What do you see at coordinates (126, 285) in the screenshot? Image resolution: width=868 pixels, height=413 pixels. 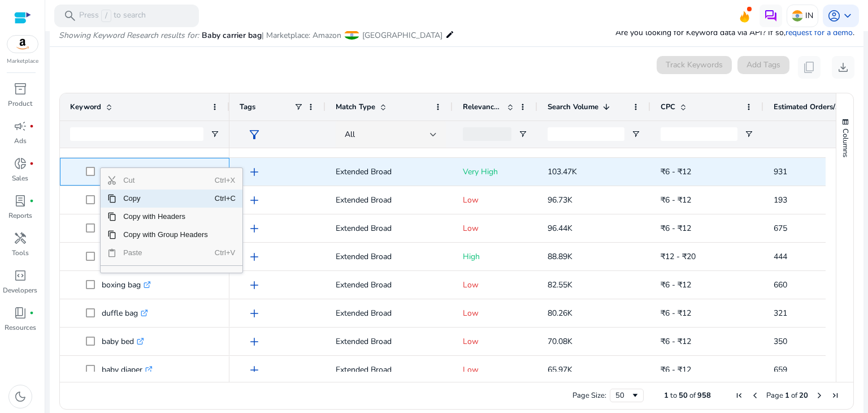 I see `p: boxing bag` at bounding box center [126, 285].